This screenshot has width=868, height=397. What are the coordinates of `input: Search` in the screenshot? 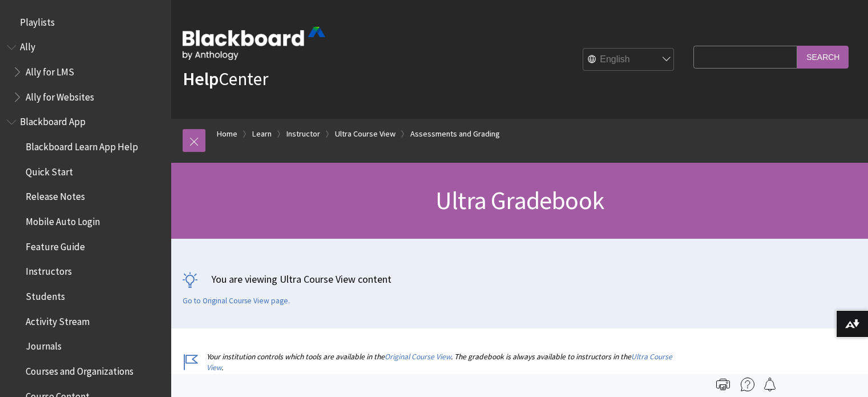 It's located at (823, 57).